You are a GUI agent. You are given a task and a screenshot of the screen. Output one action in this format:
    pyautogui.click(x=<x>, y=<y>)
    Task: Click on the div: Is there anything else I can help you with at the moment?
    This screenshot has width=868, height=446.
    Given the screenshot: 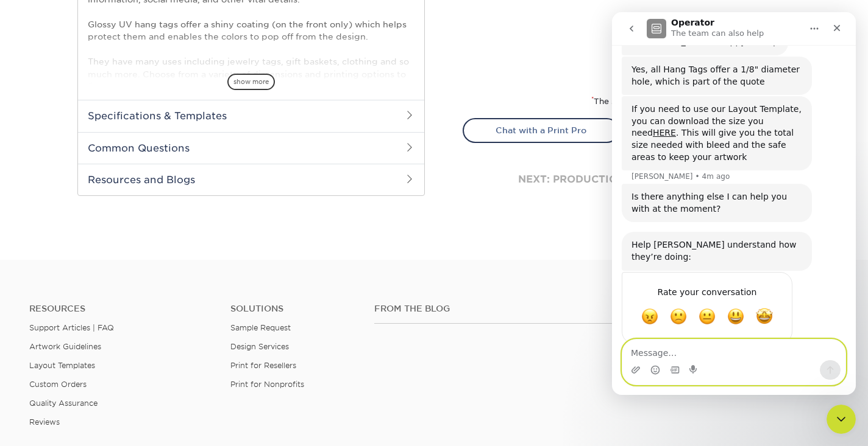 What is the action you would take?
    pyautogui.click(x=105, y=190)
    